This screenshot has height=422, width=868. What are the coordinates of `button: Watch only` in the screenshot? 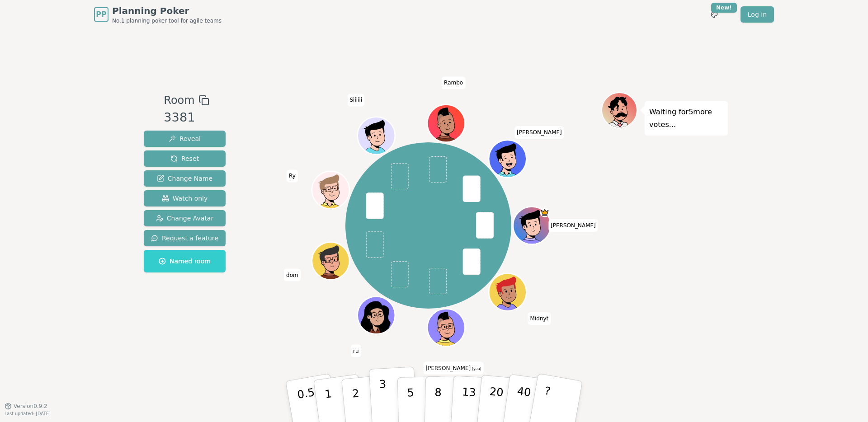 It's located at (184, 199).